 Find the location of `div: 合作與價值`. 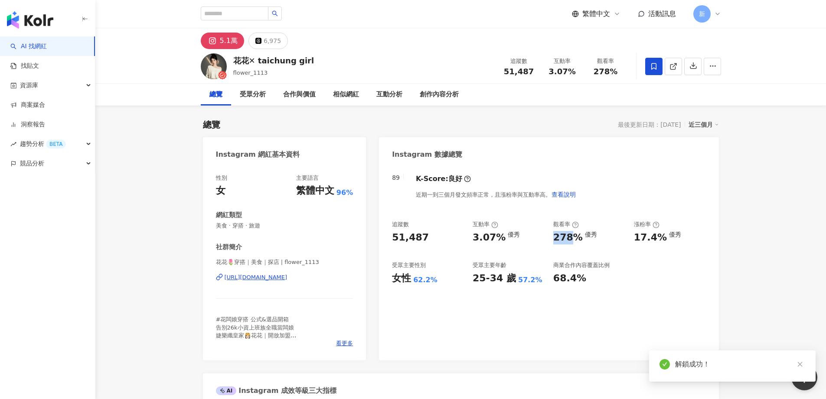

div: 合作與價值 is located at coordinates (299, 95).